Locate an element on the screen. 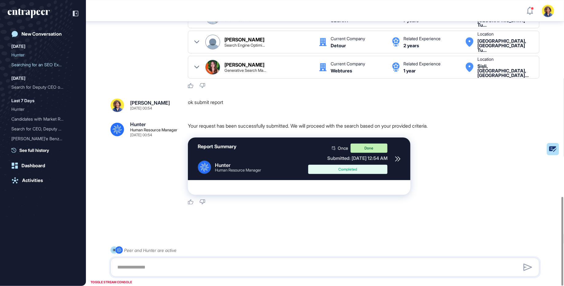  div: Generative Search Manager @Webtures | SEO | Digital Marketing is located at coordinates (245, 70).